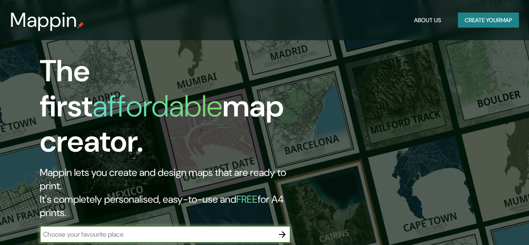 The height and width of the screenshot is (245, 529). I want to click on button: Create yourmap, so click(488, 20).